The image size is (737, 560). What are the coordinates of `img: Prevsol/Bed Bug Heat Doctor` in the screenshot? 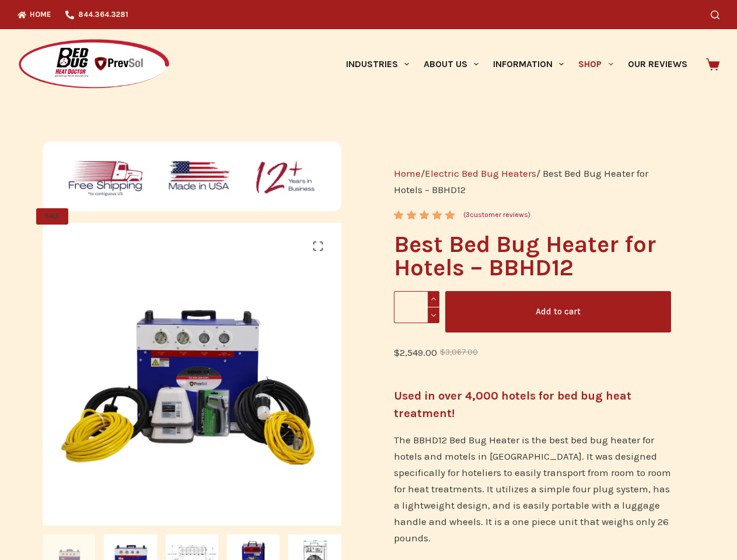 It's located at (94, 64).